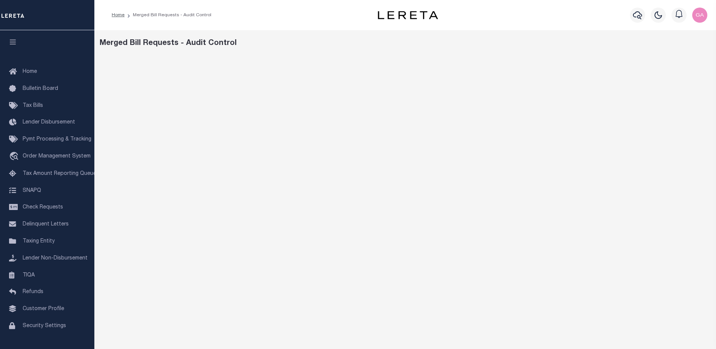 The image size is (716, 349). What do you see at coordinates (405, 43) in the screenshot?
I see `div: Merged Bill Requests - Audit Control` at bounding box center [405, 43].